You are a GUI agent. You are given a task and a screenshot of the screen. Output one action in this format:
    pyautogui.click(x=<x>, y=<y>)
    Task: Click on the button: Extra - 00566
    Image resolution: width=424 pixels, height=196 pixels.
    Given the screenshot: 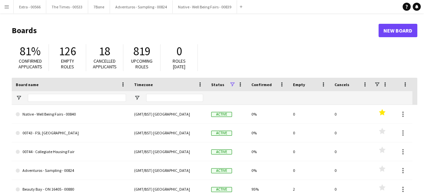 What is the action you would take?
    pyautogui.click(x=30, y=7)
    